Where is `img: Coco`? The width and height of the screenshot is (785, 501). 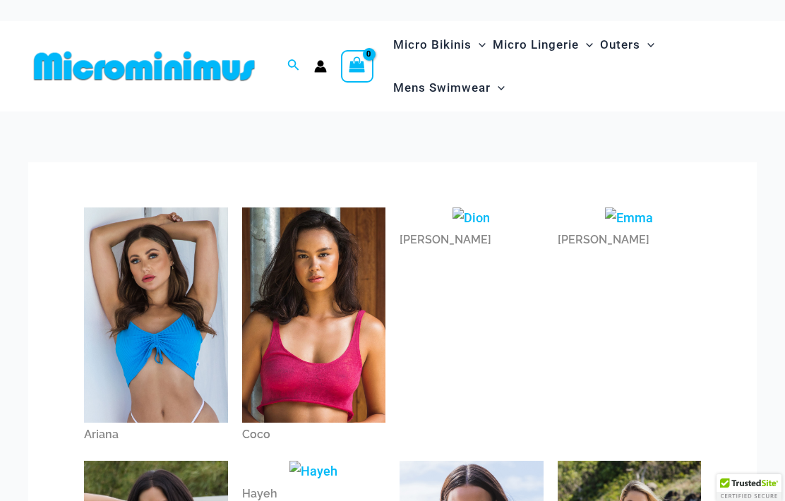 img: Coco is located at coordinates (314, 315).